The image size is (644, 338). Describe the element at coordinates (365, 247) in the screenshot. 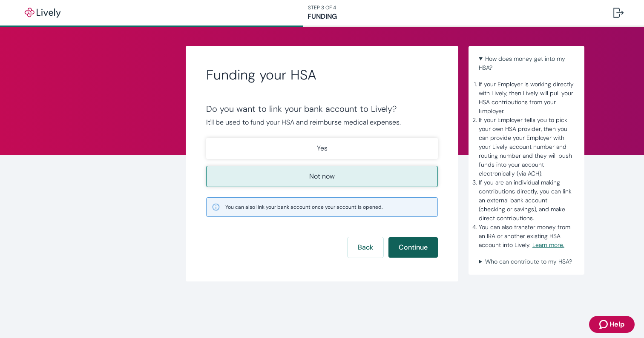

I see `button: Back` at that location.